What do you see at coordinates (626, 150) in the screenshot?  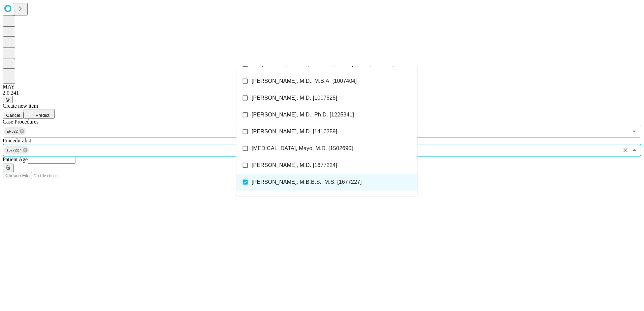 I see `button: Clear` at bounding box center [626, 150].